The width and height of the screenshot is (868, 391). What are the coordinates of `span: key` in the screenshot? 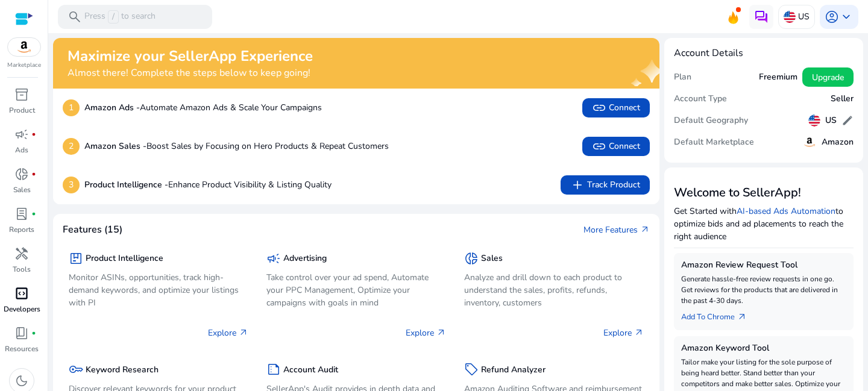 It's located at (76, 369).